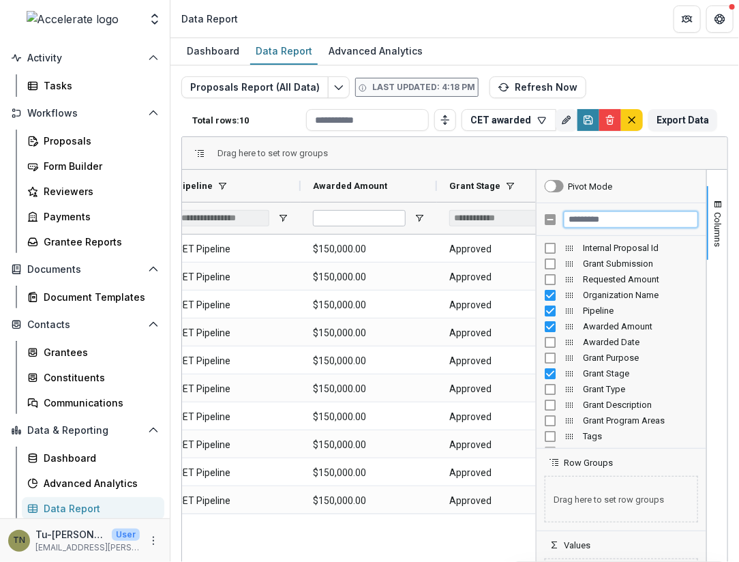  What do you see at coordinates (85, 430) in the screenshot?
I see `button: Open Data & Reporting` at bounding box center [85, 430].